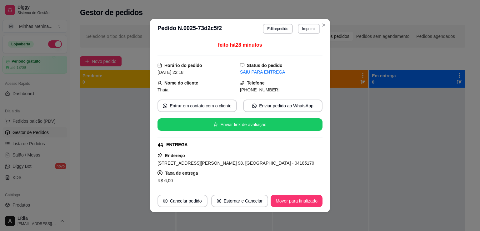 The image size is (480, 231). I want to click on button: close-circleEstornar e Cancelar, so click(240, 201).